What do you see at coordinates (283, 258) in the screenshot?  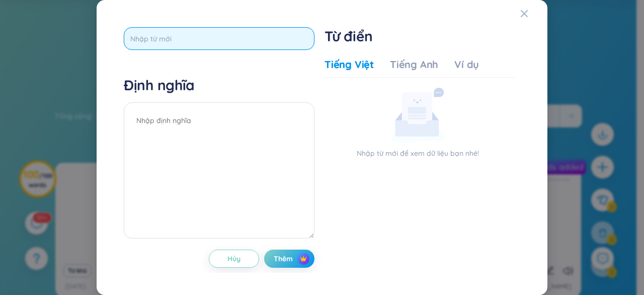 I see `span: Thêm` at bounding box center [283, 258].